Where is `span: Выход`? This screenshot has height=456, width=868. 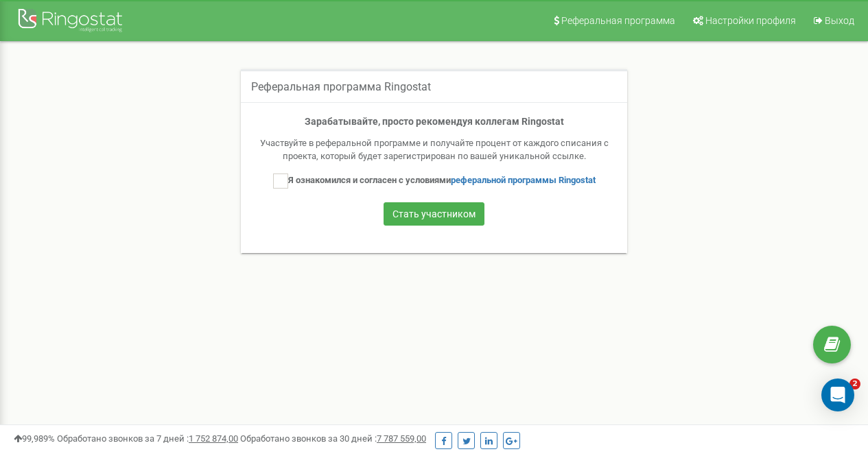 span: Выход is located at coordinates (840, 20).